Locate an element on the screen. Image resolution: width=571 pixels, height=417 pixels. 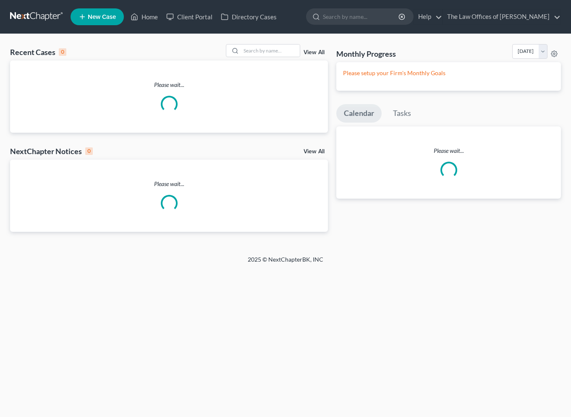
a: Directory Cases is located at coordinates (248, 17).